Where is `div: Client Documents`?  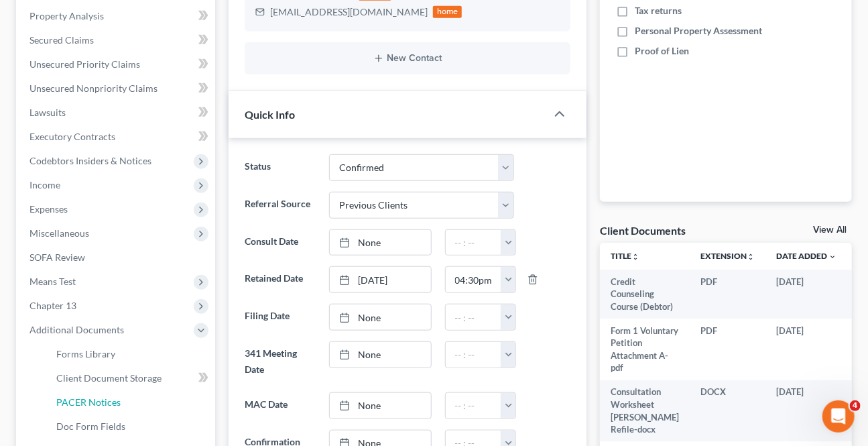 div: Client Documents is located at coordinates (643, 230).